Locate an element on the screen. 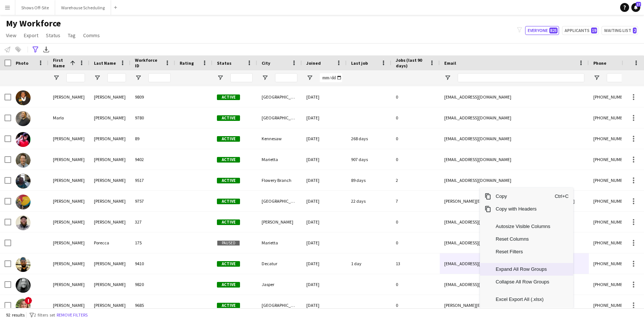 Image resolution: width=644 pixels, height=321 pixels. div: Marietta is located at coordinates (280, 159).